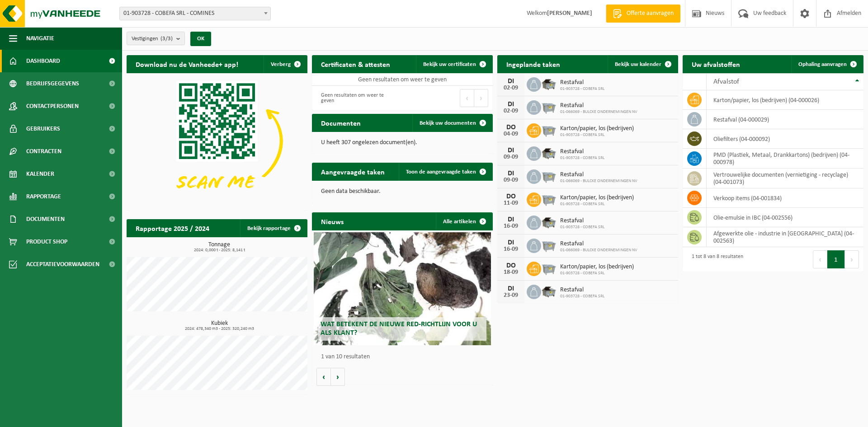 The image size is (868, 427). Describe the element at coordinates (273, 228) in the screenshot. I see `a: Bekijk rapportage` at that location.